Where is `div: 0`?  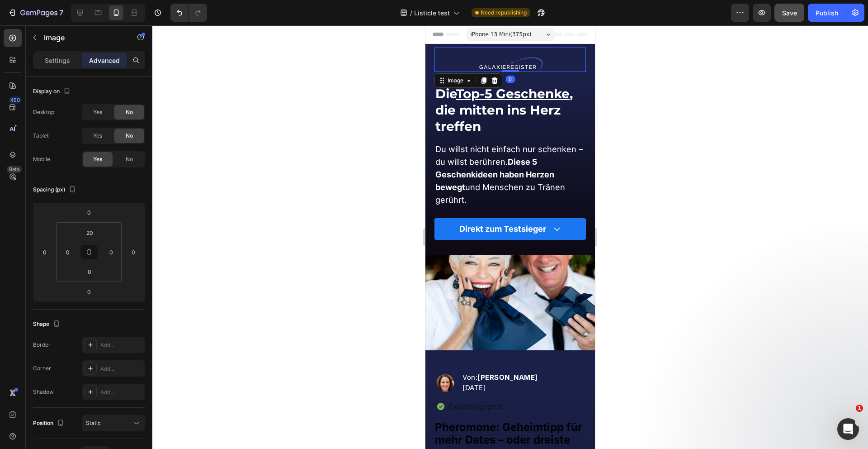 div: 0 is located at coordinates (85, 54).